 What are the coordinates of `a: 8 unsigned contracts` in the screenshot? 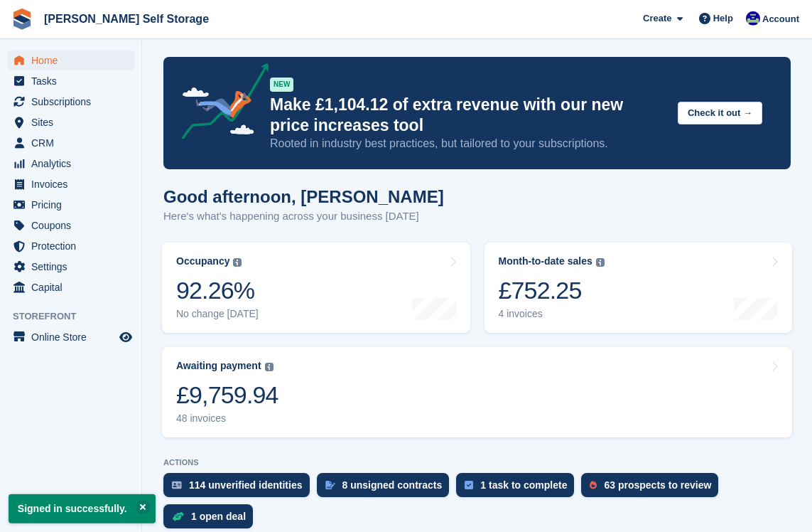 It's located at (386, 488).